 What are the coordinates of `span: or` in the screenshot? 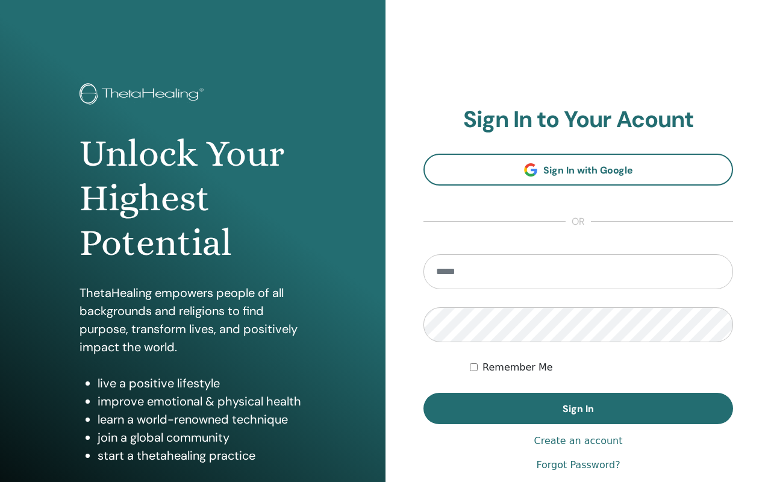 It's located at (578, 222).